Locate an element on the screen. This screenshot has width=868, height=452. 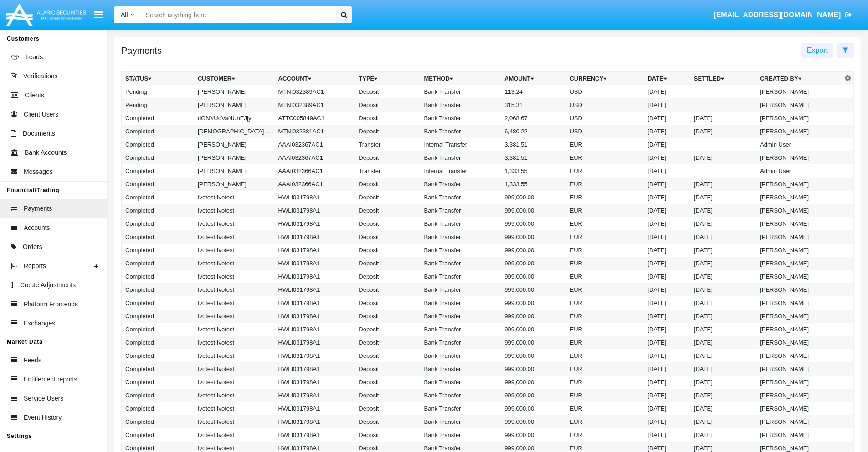
span: Create Adjustments is located at coordinates (48, 285).